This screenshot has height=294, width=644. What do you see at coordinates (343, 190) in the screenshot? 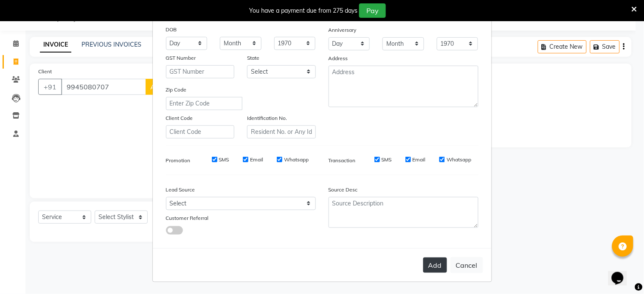
I see `label: Source Desc` at bounding box center [343, 190].